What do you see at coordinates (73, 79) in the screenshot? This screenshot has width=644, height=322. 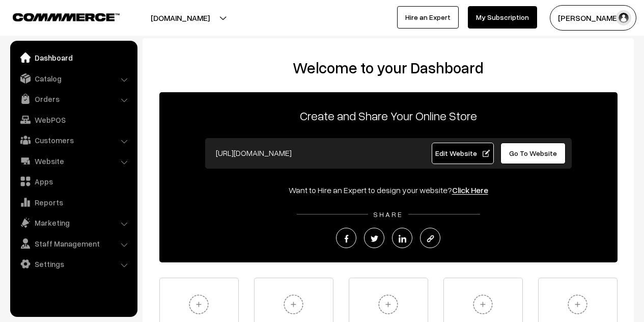 I see `a: Catalog` at bounding box center [73, 79].